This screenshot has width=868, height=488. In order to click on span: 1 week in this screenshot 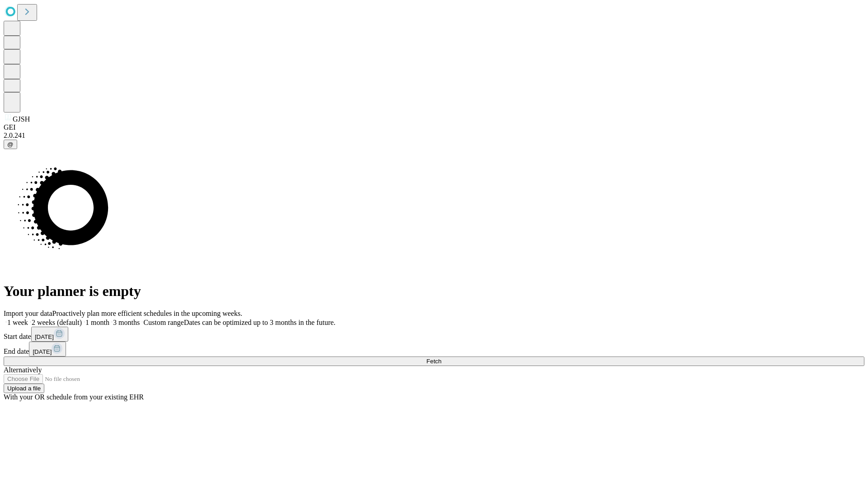, I will do `click(18, 322)`.